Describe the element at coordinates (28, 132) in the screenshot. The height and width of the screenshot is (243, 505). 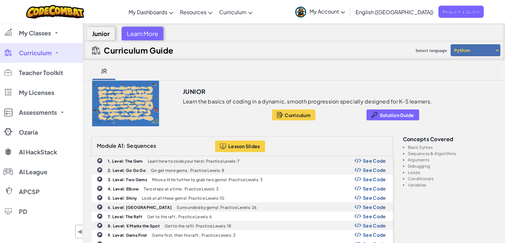
I see `span: Ozaria` at that location.